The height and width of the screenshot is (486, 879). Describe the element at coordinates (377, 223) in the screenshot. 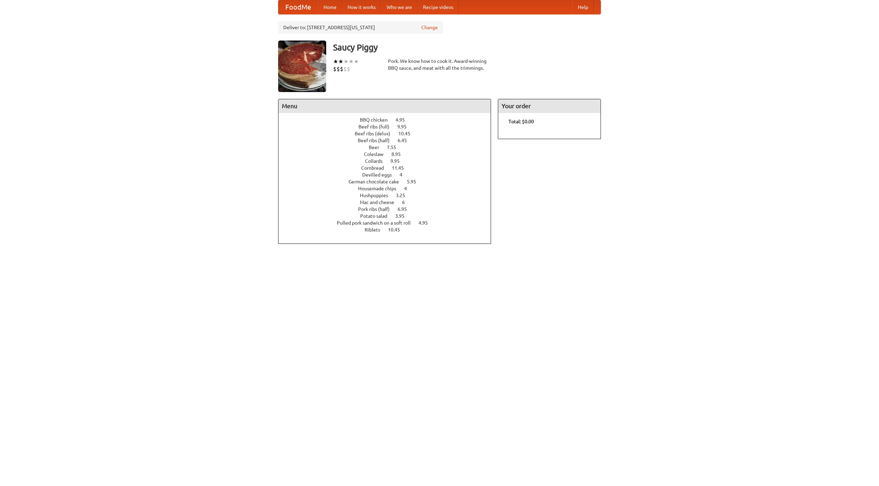

I see `span: Pulled pork sandwich on a soft roll` at that location.